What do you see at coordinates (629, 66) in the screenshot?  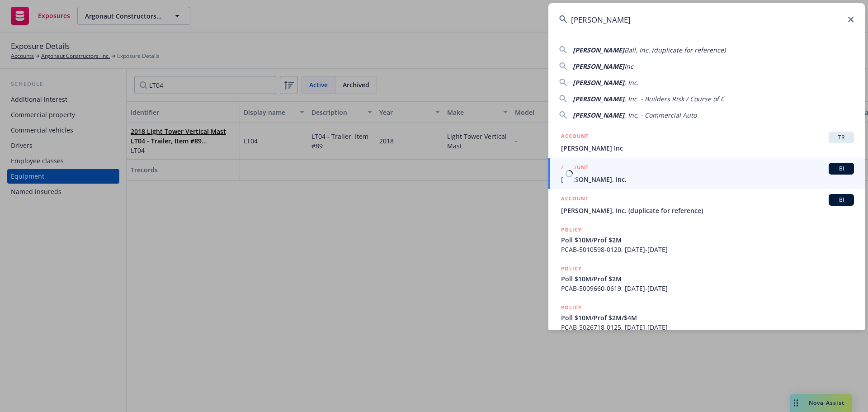 I see `span: Inc` at bounding box center [629, 66].